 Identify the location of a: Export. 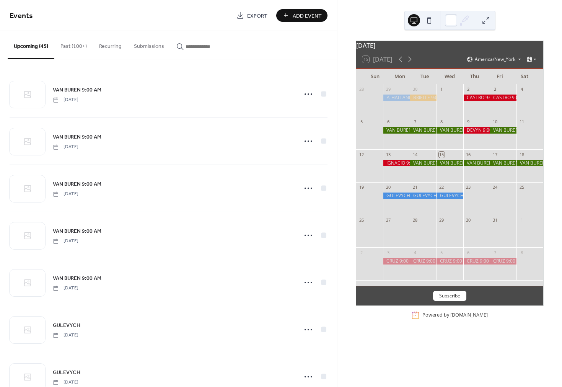
(252, 15).